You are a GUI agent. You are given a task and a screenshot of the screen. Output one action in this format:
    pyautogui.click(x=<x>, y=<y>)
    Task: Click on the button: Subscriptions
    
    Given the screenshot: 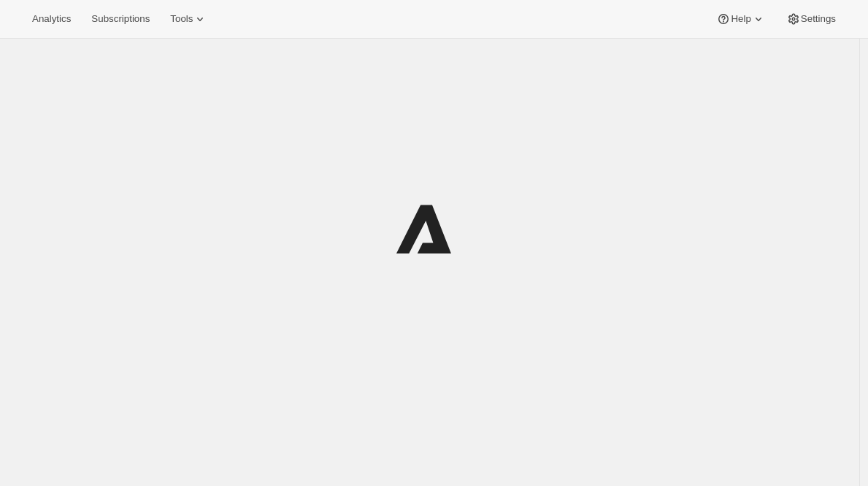 What is the action you would take?
    pyautogui.click(x=120, y=19)
    